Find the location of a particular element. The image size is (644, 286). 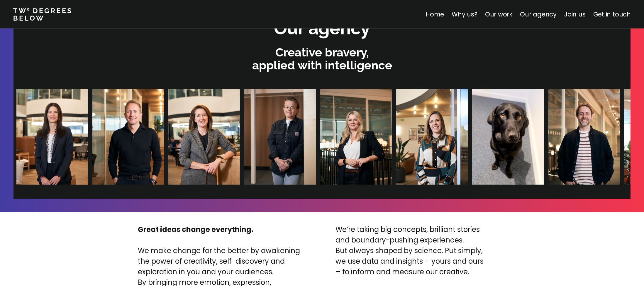

strong: Great ideas change everything. is located at coordinates (196, 229).